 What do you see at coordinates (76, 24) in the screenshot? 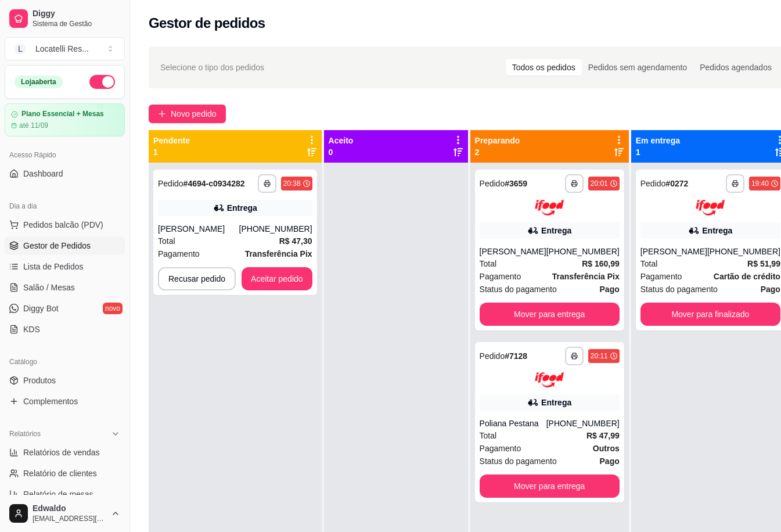
I see `span: Sistema de Gestão` at bounding box center [76, 24].